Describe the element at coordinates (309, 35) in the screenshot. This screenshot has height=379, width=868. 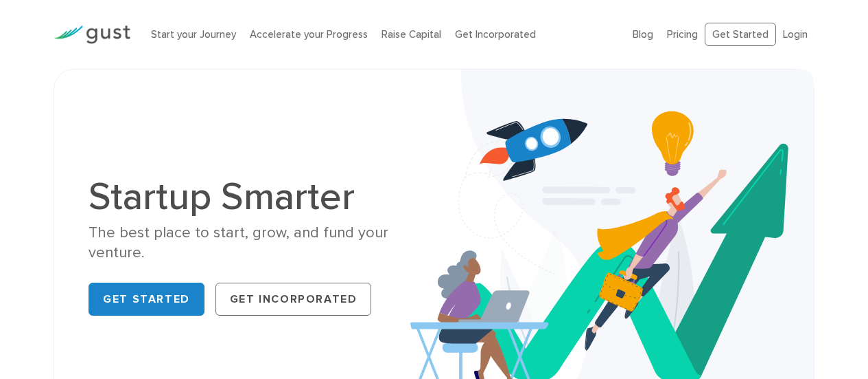
I see `a: Accelerate your Progress` at that location.